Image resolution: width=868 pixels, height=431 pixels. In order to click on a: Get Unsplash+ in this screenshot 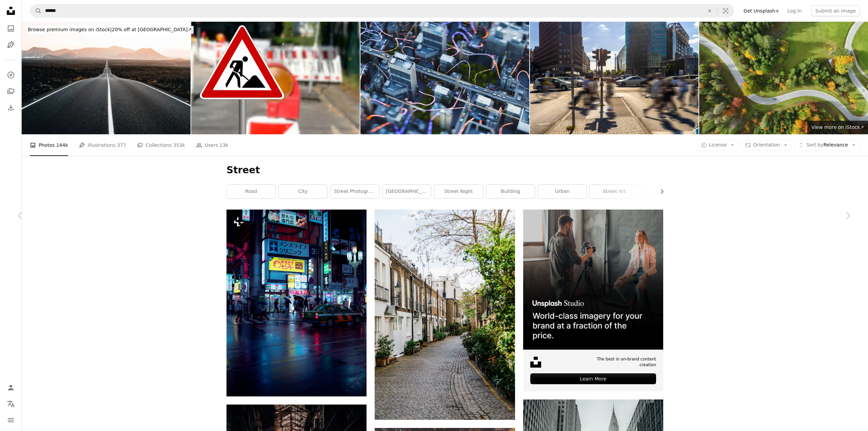, I will do `click(761, 11)`.